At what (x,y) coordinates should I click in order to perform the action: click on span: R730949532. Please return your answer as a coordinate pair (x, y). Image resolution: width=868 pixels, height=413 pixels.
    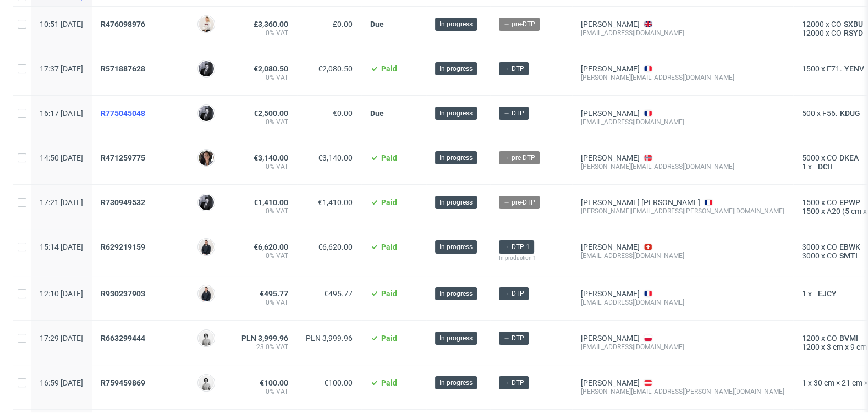
    Looking at the image, I should click on (122, 202).